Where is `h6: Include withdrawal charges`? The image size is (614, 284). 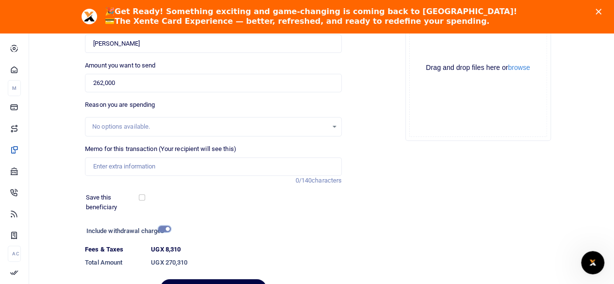
h6: Include withdrawal charges is located at coordinates (126, 231).